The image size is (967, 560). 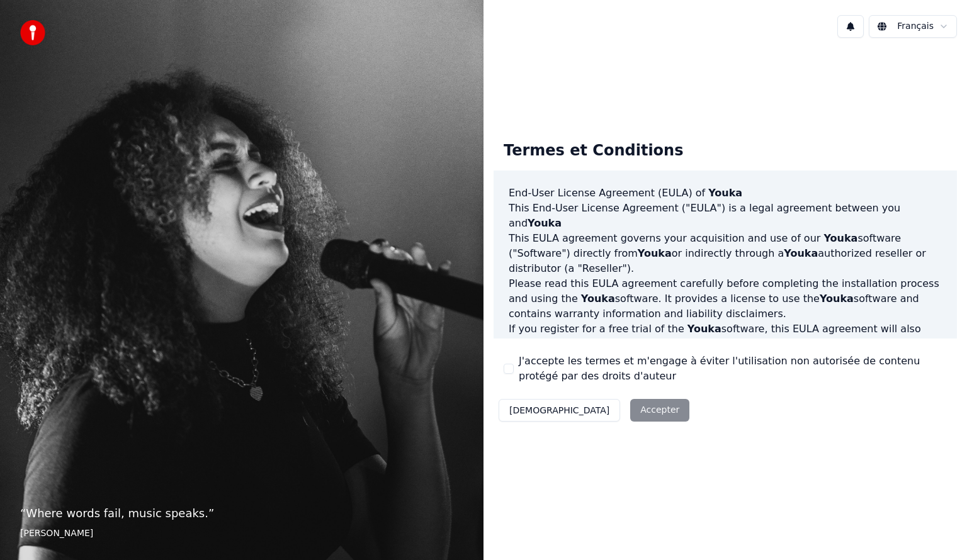 What do you see at coordinates (726, 216) in the screenshot?
I see `p: This End-User License Agreement ("EULA") is a legal agreement between you and` at bounding box center [726, 216].